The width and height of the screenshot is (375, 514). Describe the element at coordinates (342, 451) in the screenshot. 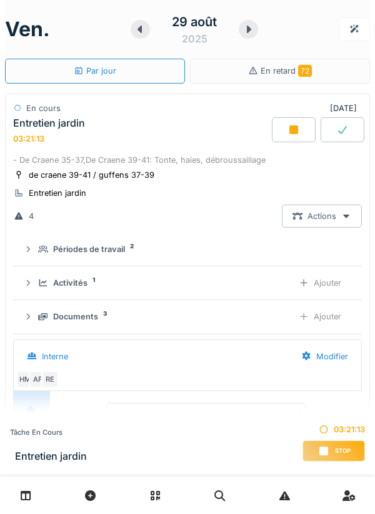

I see `span: Stop` at that location.